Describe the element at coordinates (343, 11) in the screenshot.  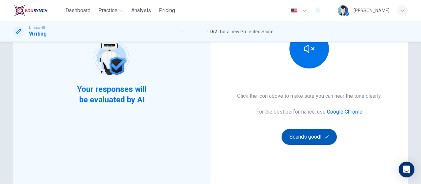
I see `img: Profile picture` at that location.